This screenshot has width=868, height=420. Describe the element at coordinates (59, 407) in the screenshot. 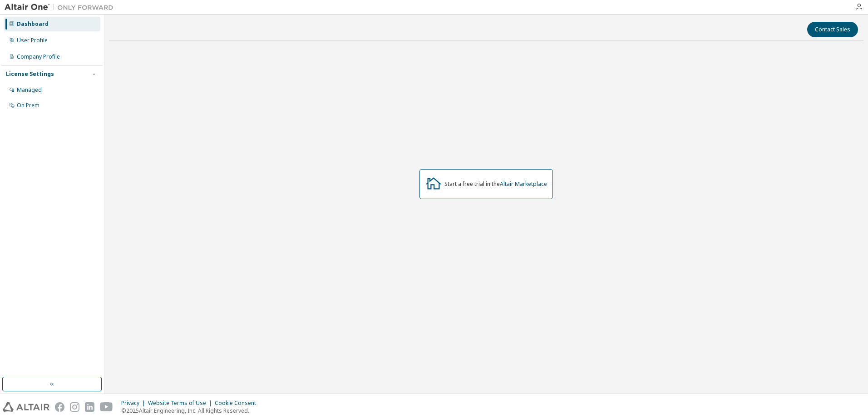

I see `img: facebook.svg` at that location.